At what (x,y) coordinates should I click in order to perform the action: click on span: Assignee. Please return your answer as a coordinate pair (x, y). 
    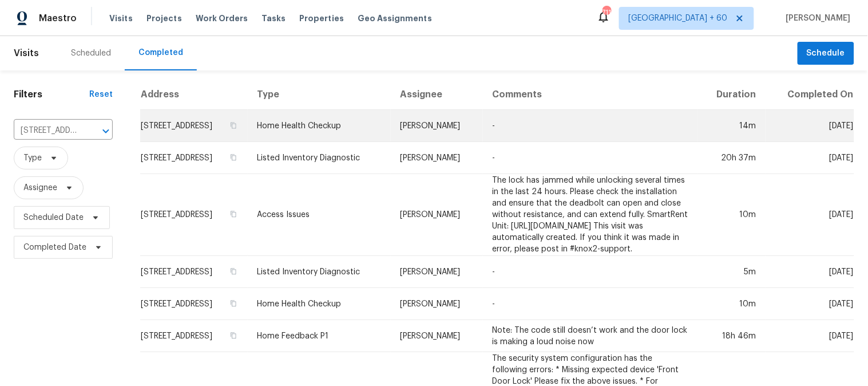
    Looking at the image, I should click on (40, 188).